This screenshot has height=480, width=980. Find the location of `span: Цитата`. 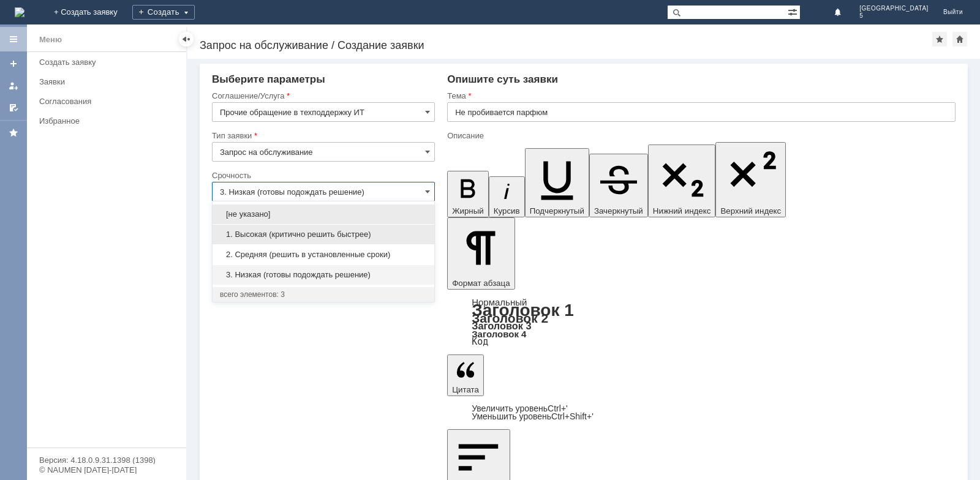

span: Цитата is located at coordinates (465, 389).